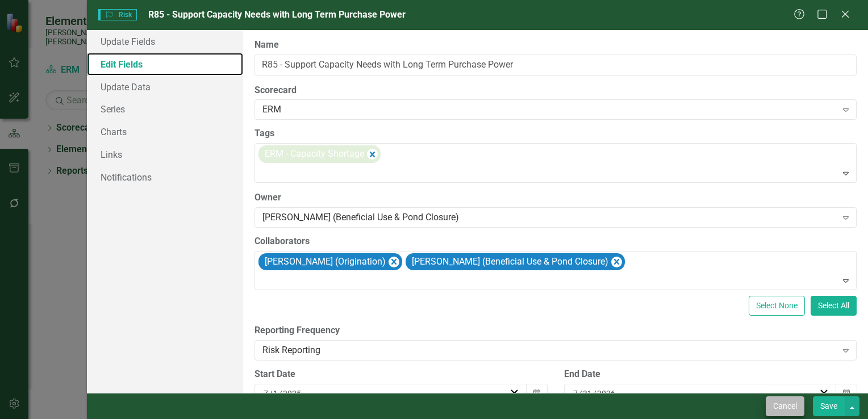 This screenshot has height=419, width=868. What do you see at coordinates (616, 262) in the screenshot?
I see `div: Remove Brad Lundy (Beneficial Use & Pond Closure)` at bounding box center [616, 262].